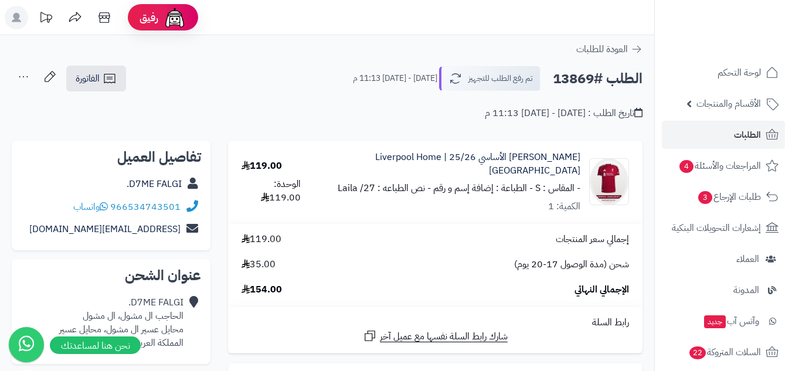 This screenshot has height=371, width=792. What do you see at coordinates (731, 321) in the screenshot?
I see `span: وآتس آب` at bounding box center [731, 321].